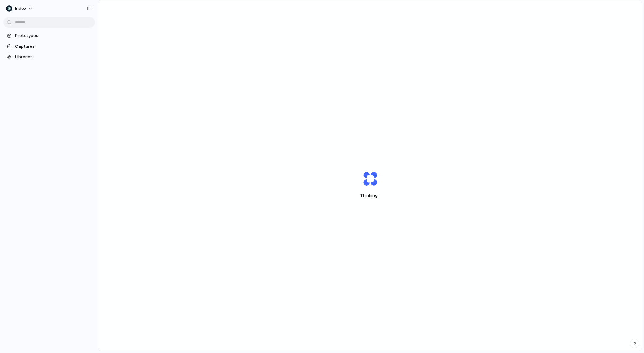 The width and height of the screenshot is (644, 353). Describe the element at coordinates (370, 196) in the screenshot. I see `span: Thinking` at that location.